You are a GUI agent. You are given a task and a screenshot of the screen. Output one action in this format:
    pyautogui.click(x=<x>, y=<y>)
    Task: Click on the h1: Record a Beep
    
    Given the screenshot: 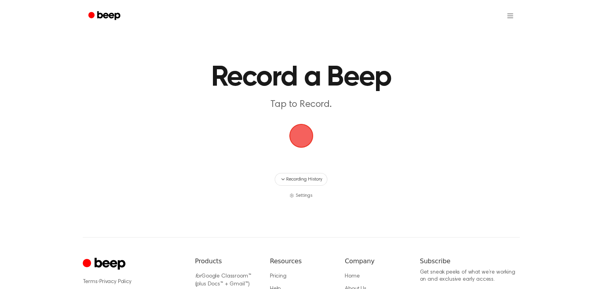 What is the action you would take?
    pyautogui.click(x=301, y=78)
    